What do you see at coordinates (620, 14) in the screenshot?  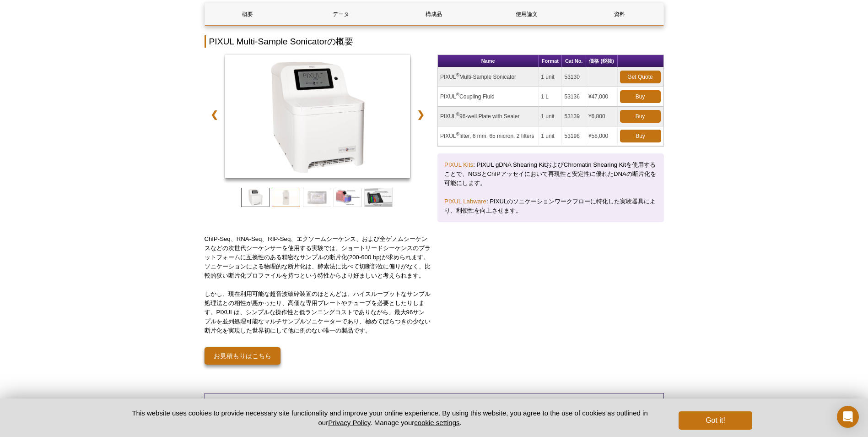 I see `a: 資料` at bounding box center [620, 14].